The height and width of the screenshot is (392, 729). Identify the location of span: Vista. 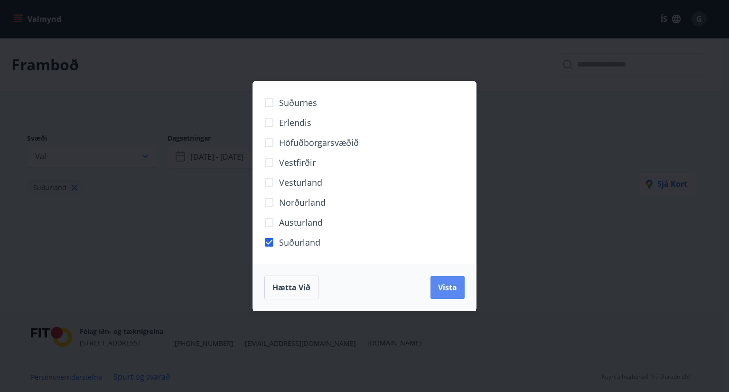
(448, 287).